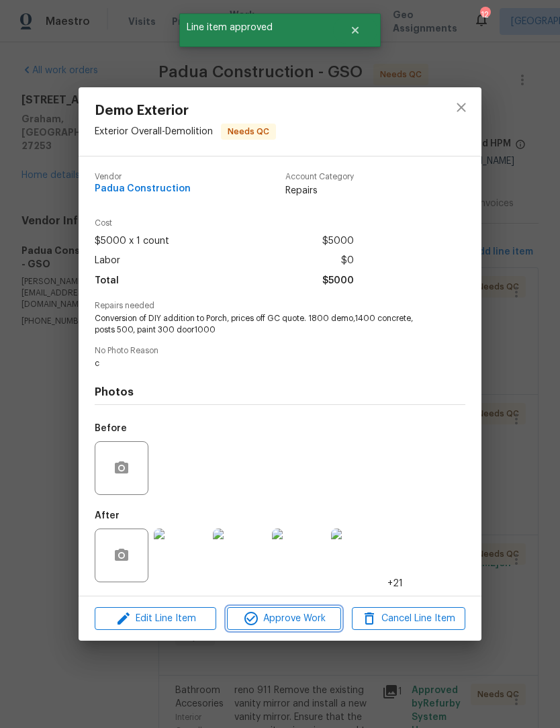 The height and width of the screenshot is (728, 560). I want to click on span: $0, so click(347, 261).